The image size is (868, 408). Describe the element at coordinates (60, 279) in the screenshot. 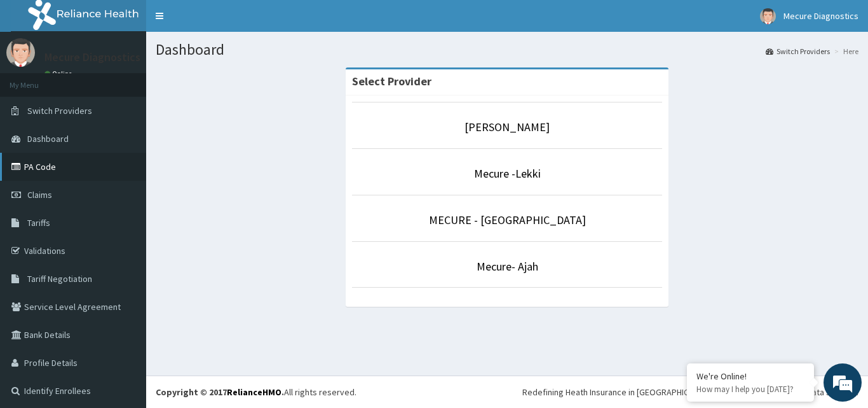

I see `span: Tariff Negotiation` at that location.